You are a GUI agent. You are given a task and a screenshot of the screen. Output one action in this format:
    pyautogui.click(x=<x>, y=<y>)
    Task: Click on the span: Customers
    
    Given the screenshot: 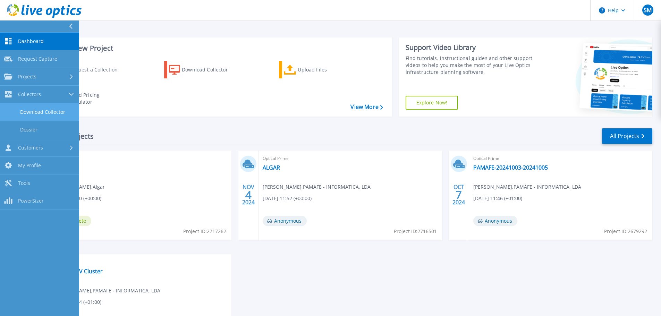 What is the action you would take?
    pyautogui.click(x=31, y=148)
    